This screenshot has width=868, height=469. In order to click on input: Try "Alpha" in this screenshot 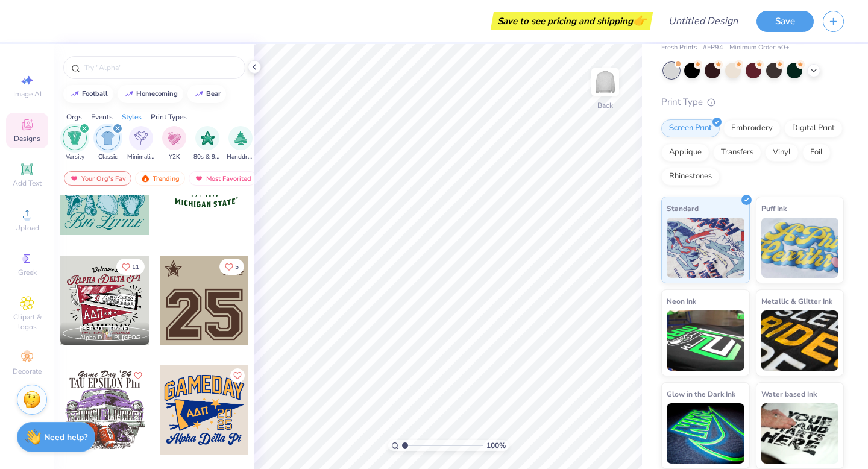, I will do `click(160, 68)`.